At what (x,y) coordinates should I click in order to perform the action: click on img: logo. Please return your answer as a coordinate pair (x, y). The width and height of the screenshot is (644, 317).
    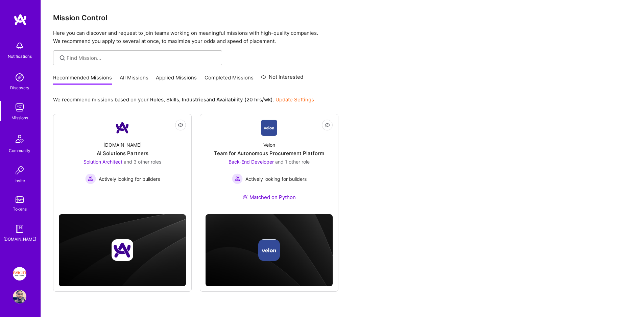
    Looking at the image, I should click on (20, 20).